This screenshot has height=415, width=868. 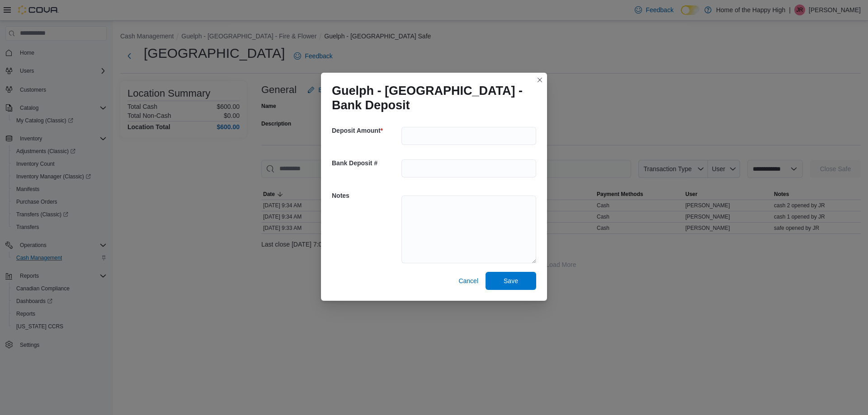 I want to click on span: Cancel, so click(x=468, y=281).